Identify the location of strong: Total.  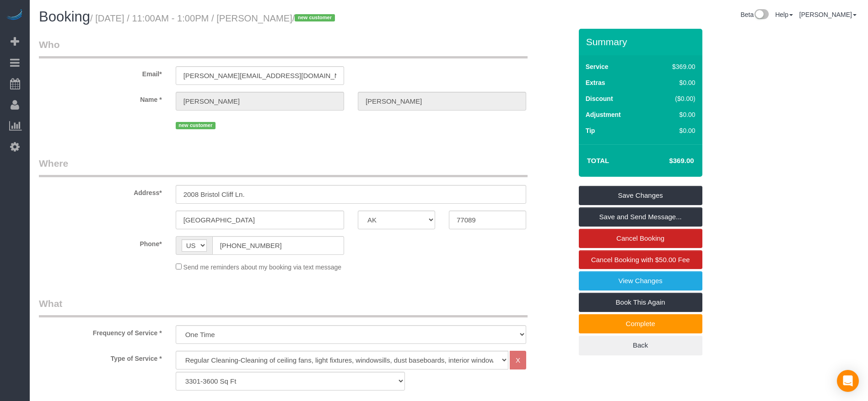
(598, 160).